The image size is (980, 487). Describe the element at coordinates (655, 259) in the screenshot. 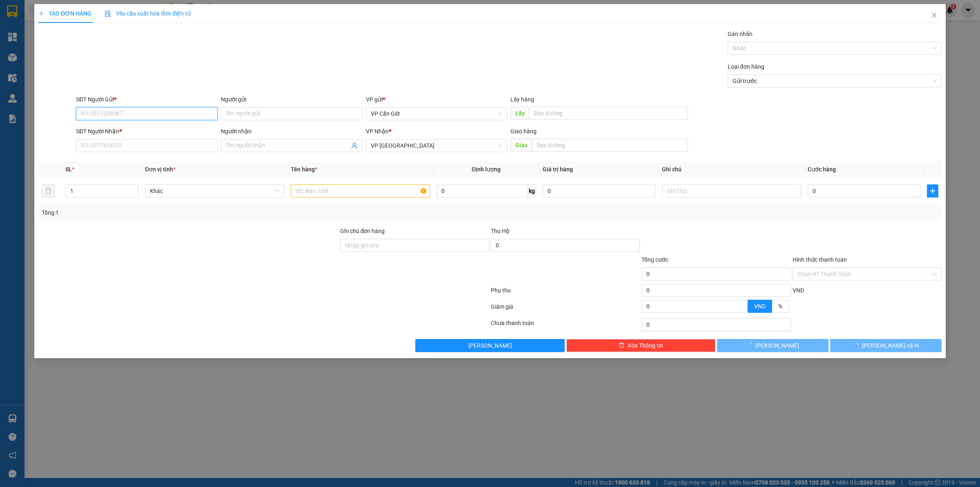

I see `span: Tổng cước` at that location.